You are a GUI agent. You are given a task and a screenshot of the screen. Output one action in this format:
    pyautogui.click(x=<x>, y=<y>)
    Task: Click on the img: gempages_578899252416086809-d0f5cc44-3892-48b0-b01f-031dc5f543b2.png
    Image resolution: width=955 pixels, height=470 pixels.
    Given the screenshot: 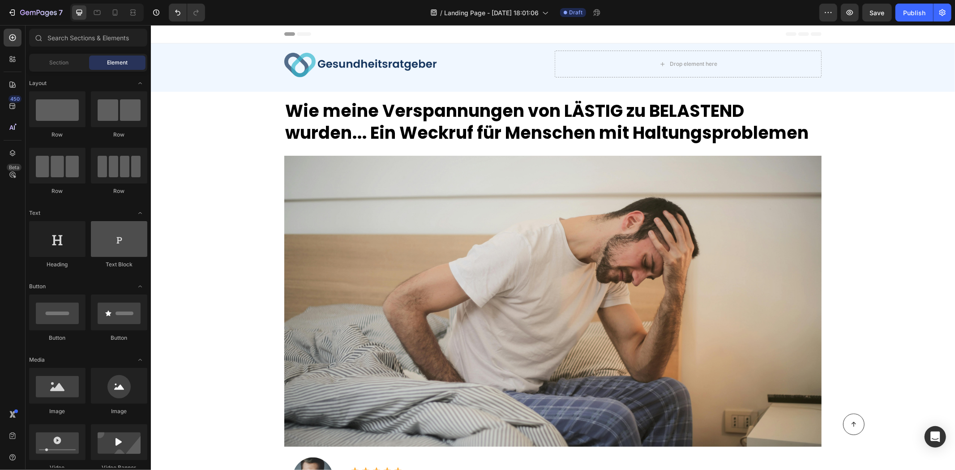 What is the action you would take?
    pyautogui.click(x=212, y=39)
    